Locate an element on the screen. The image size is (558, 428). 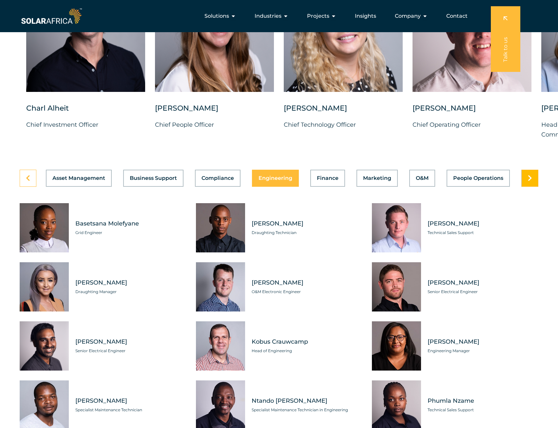
span: O&M Electronic Engineer is located at coordinates (307, 292).